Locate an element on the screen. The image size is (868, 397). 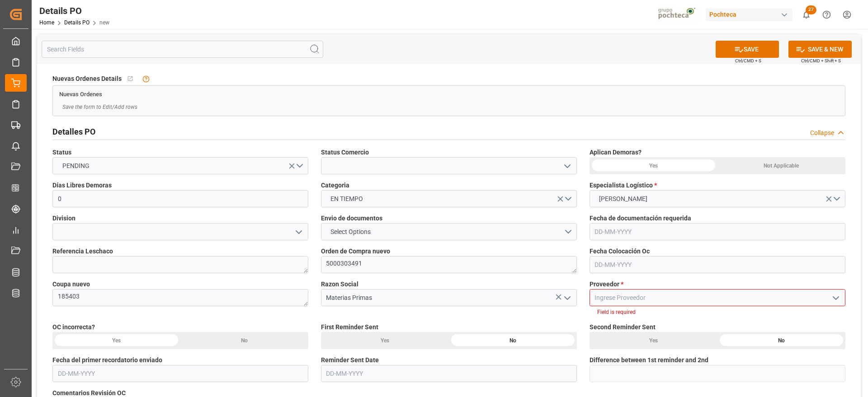
li: Field is required is located at coordinates (718, 312).